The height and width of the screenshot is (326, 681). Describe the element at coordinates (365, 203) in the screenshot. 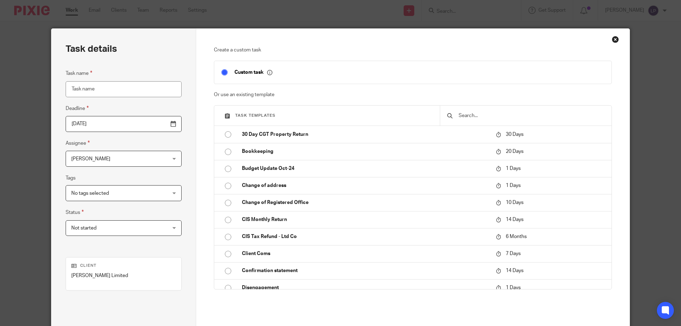

I see `p: Change of Registered Office` at that location.